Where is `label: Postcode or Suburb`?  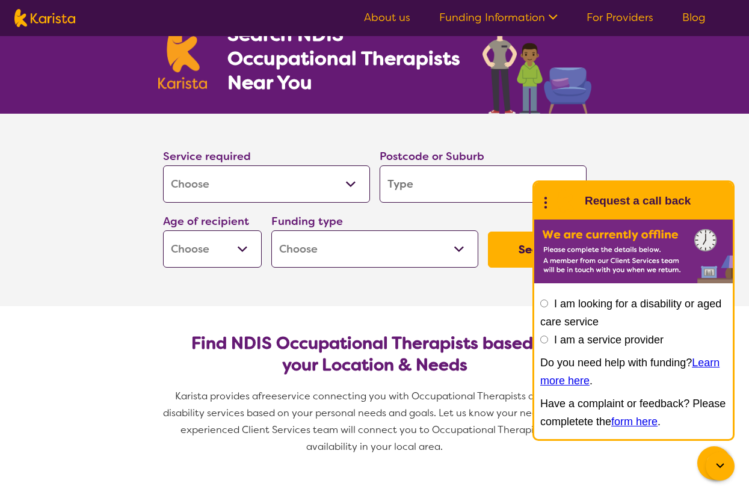
label: Postcode or Suburb is located at coordinates (432, 156).